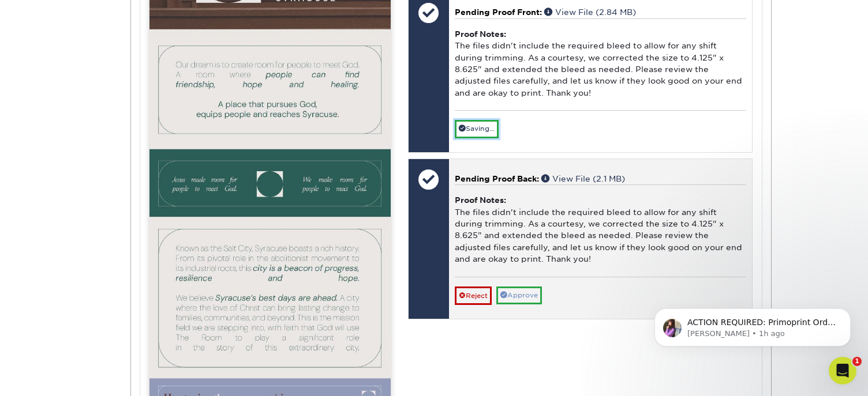 The width and height of the screenshot is (868, 396). I want to click on span: Pending Proof Back:, so click(497, 179).